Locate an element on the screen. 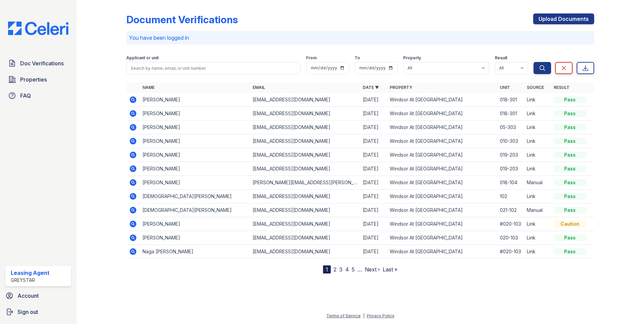 The image size is (644, 324). a: Account is located at coordinates (38, 296).